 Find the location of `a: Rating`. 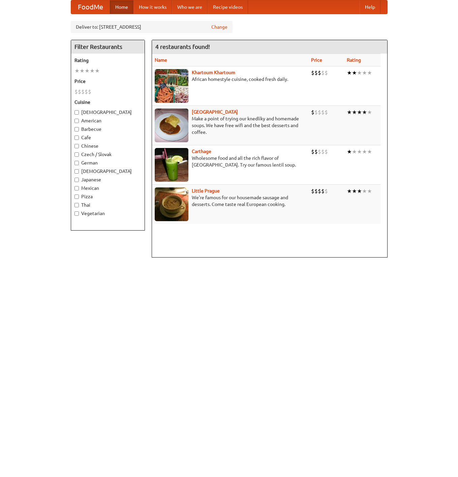

a: Rating is located at coordinates (354, 60).